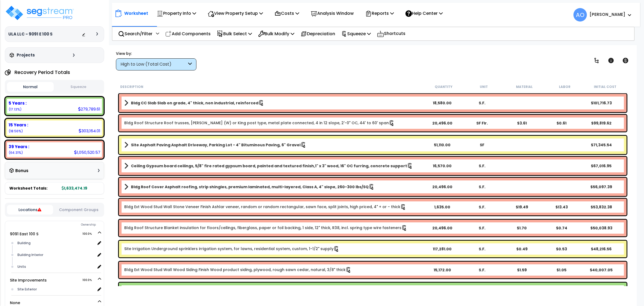 Image resolution: width=644 pixels, height=306 pixels. What do you see at coordinates (562, 228) in the screenshot?
I see `div: $0.74` at bounding box center [562, 228].